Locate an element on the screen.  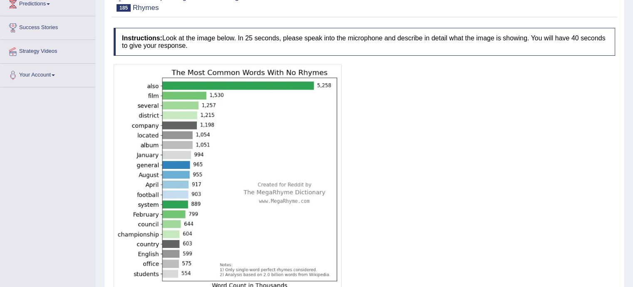
small: Rhymes is located at coordinates (146, 7).